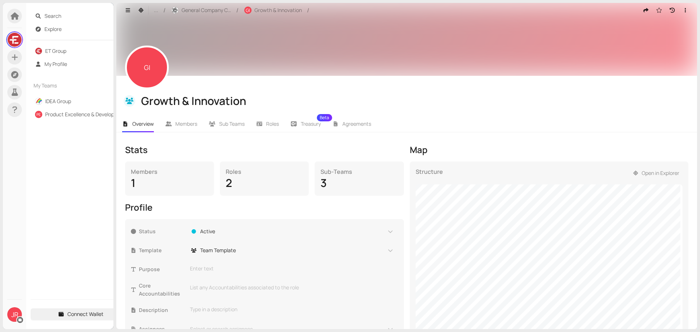 The image size is (700, 332). Describe the element at coordinates (162, 231) in the screenshot. I see `span: Status` at that location.